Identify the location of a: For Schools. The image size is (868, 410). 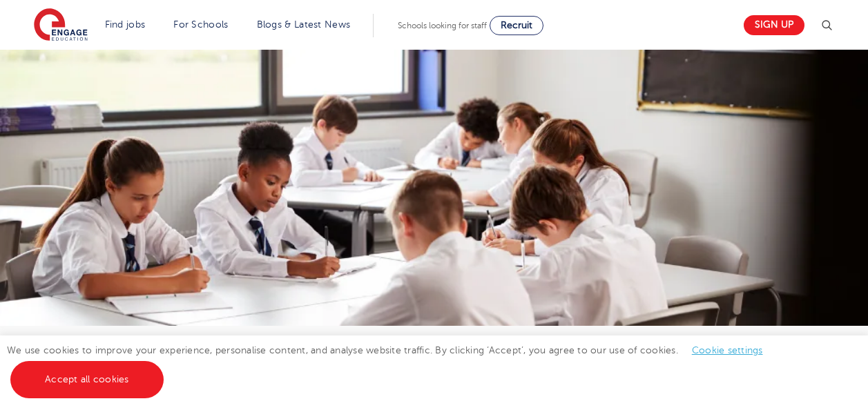
(200, 25).